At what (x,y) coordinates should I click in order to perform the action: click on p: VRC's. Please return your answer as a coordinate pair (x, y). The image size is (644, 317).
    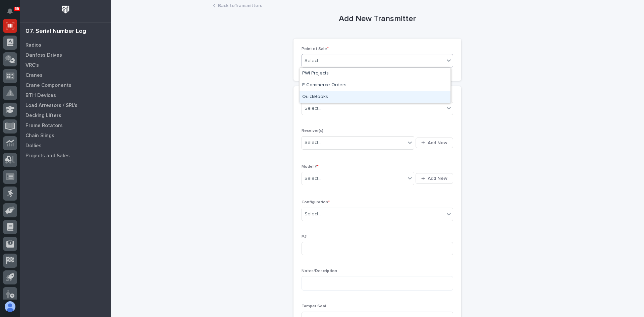
    Looking at the image, I should click on (32, 65).